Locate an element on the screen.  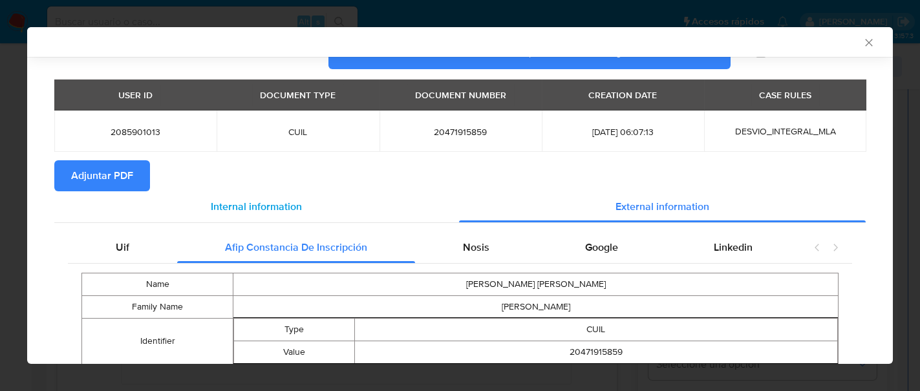
div: Detailed info is located at coordinates (460, 207).